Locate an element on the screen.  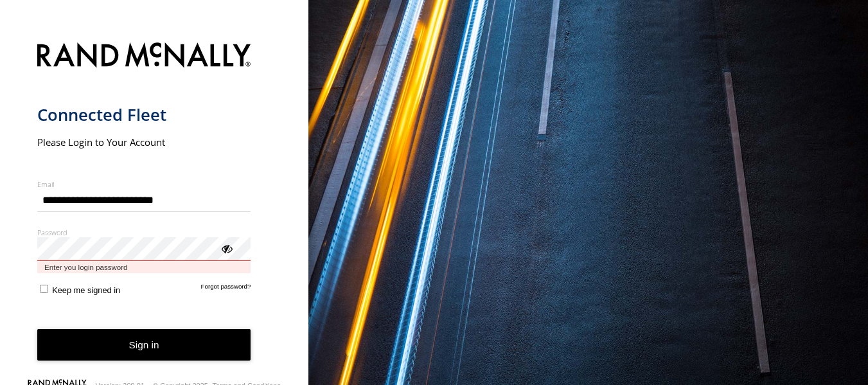
img: Rand McNally is located at coordinates (144, 56).